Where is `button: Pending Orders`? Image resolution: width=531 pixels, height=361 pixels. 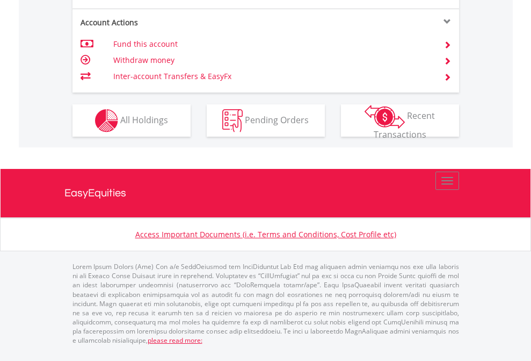
button: Pending Orders is located at coordinates (266, 120).